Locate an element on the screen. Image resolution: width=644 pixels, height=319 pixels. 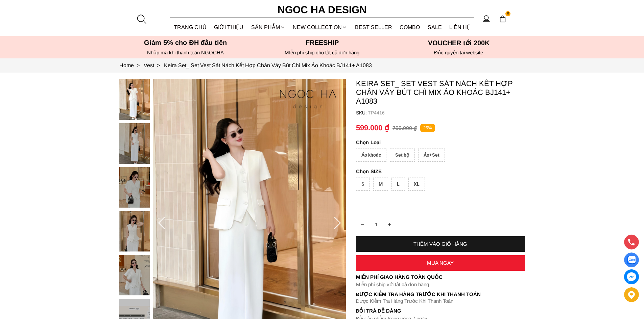
a: Combo is located at coordinates (410, 27).